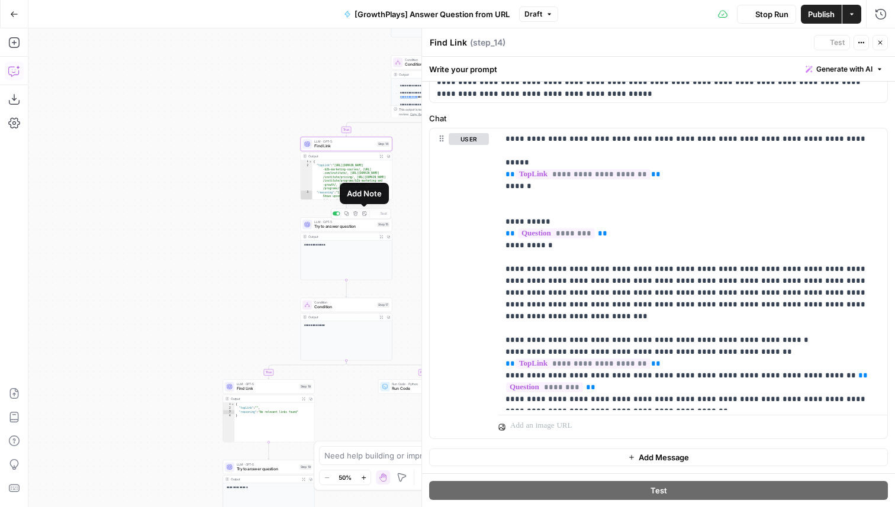 Image resolution: width=895 pixels, height=507 pixels. What do you see at coordinates (305, 467) in the screenshot?
I see `div: Step 19` at bounding box center [305, 467].